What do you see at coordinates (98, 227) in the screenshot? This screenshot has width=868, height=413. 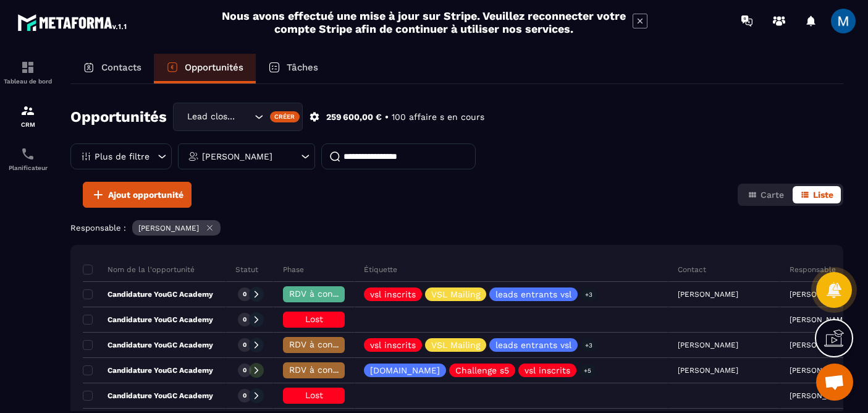 I see `p: Responsable :` at bounding box center [98, 227].